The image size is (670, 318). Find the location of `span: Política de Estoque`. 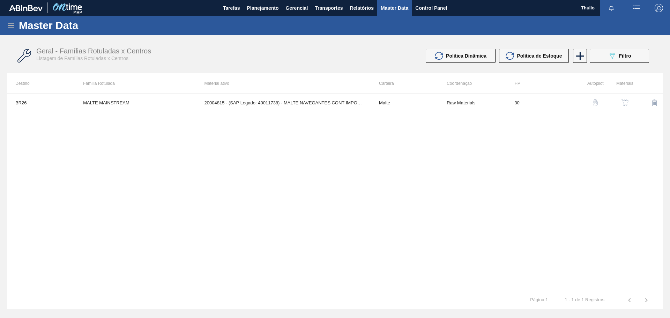

span: Política de Estoque is located at coordinates (539, 56).